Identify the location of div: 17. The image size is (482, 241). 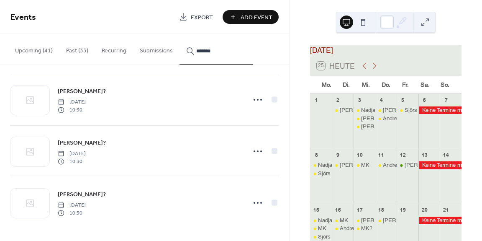
(360, 210).